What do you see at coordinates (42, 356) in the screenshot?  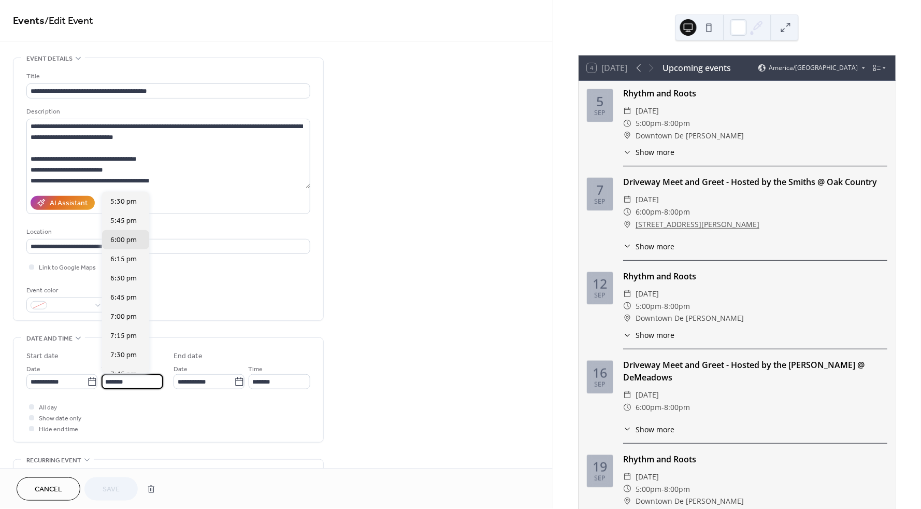 I see `div: Start date` at bounding box center [42, 356].